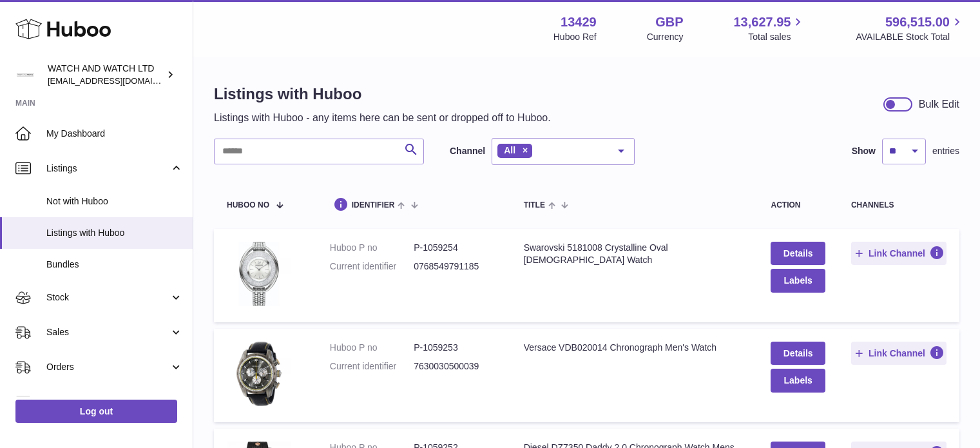 This screenshot has height=448, width=980. What do you see at coordinates (769, 29) in the screenshot?
I see `a: 13,627.95 Total sales` at bounding box center [769, 29].